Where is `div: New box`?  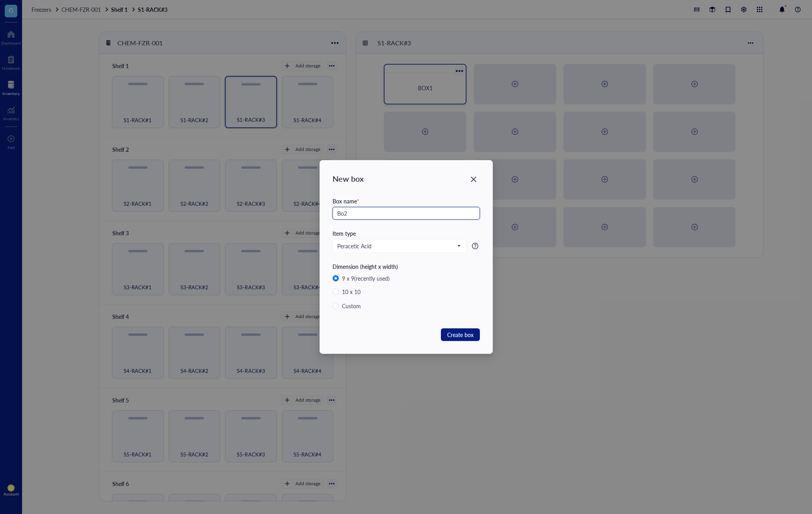
div: New box is located at coordinates (406, 179).